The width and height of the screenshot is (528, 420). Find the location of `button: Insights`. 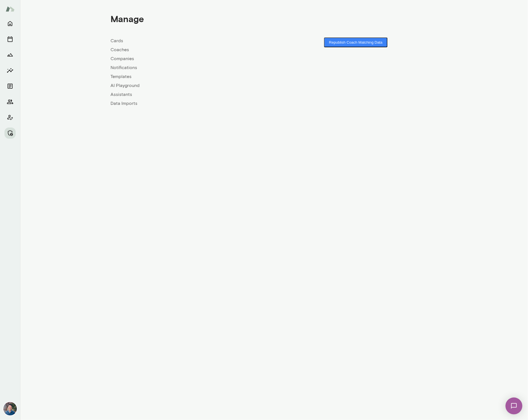

button: Insights is located at coordinates (10, 71).